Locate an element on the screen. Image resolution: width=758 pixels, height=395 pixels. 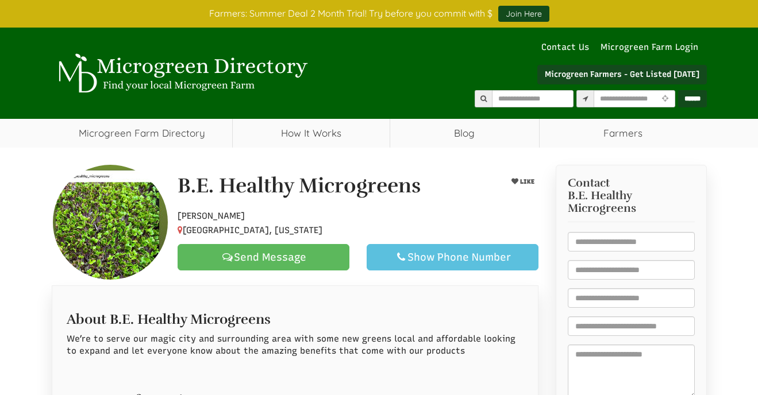
a: Microgreen Farm Login is located at coordinates (652, 47).